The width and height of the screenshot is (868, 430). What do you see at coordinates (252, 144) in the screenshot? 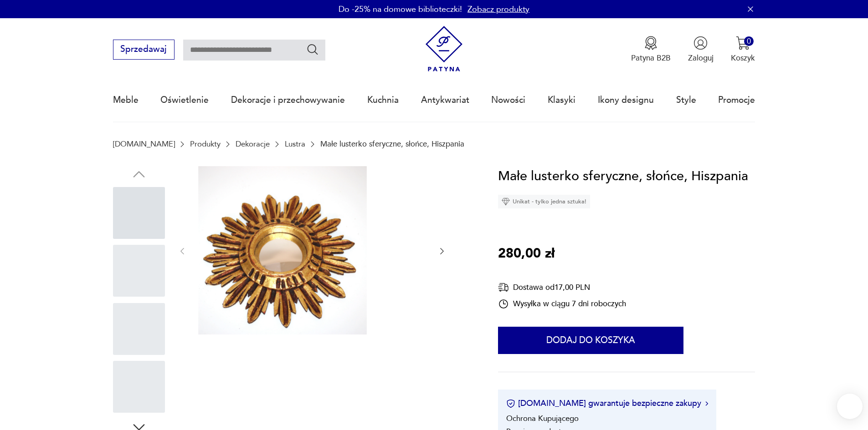
I see `a: Dekoracje` at bounding box center [252, 144].